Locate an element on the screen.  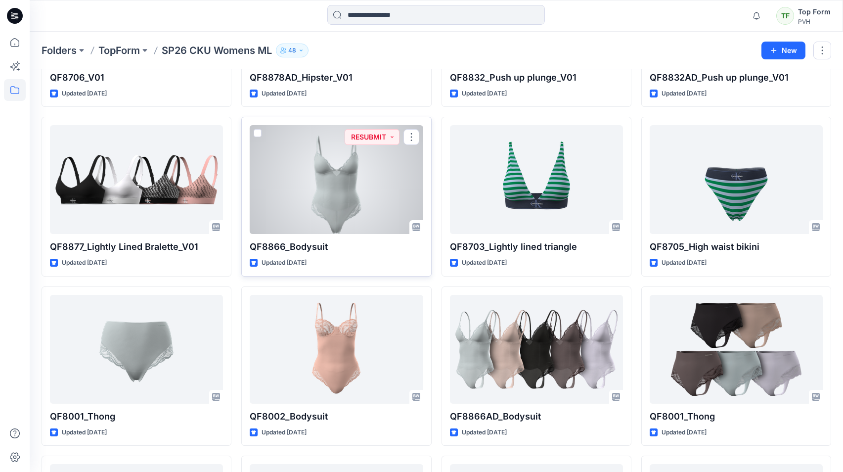
p: QF8832_Push up plunge_V01 is located at coordinates (536, 78).